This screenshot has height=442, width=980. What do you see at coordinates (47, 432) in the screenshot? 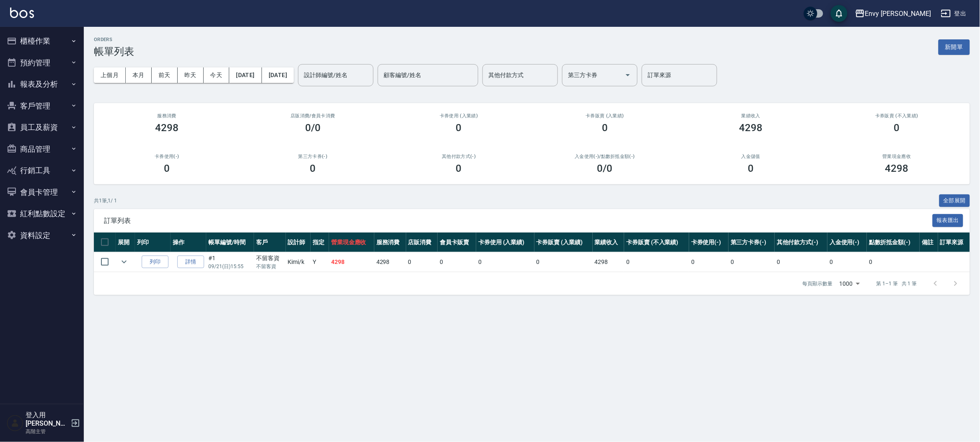
I see `p: 高階主管` at bounding box center [47, 432].